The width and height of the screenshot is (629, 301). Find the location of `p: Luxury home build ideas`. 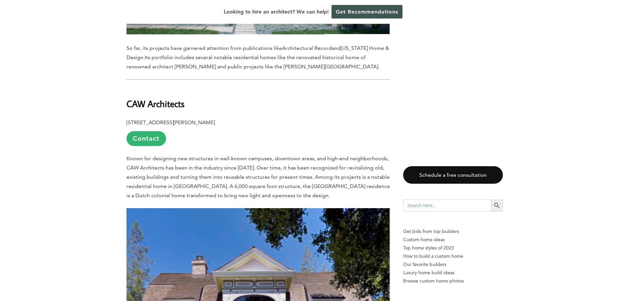

p: Luxury home build ideas is located at coordinates (453, 272).